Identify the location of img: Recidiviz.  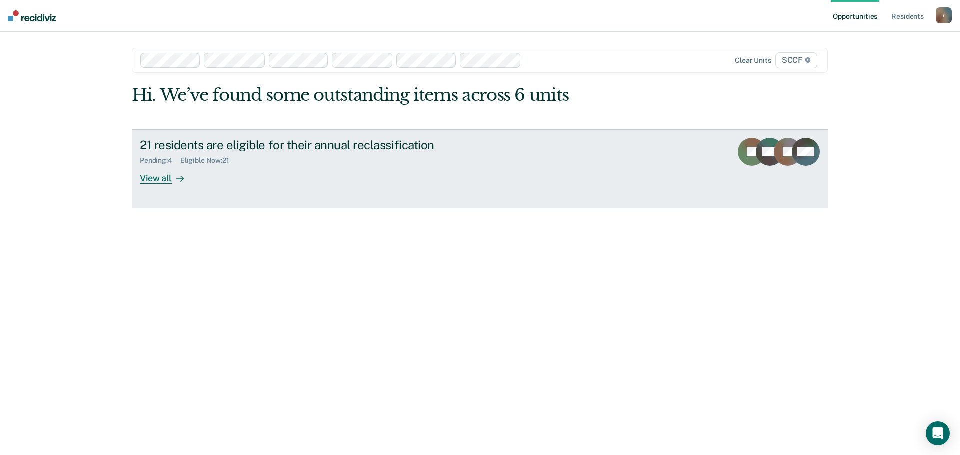
(32, 16).